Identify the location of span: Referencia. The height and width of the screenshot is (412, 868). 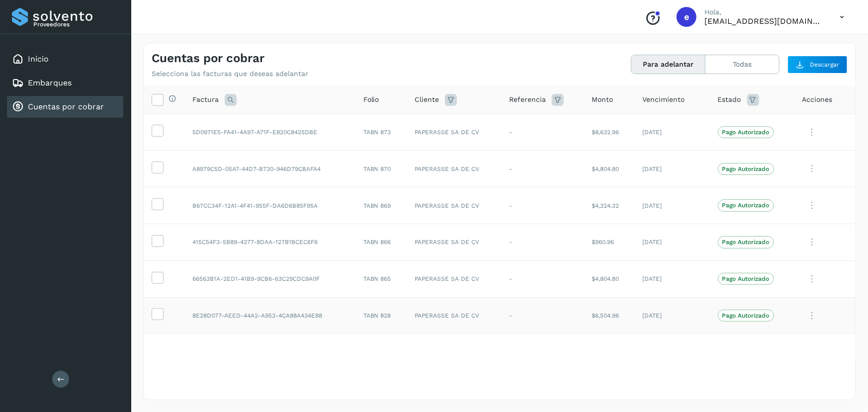
(527, 99).